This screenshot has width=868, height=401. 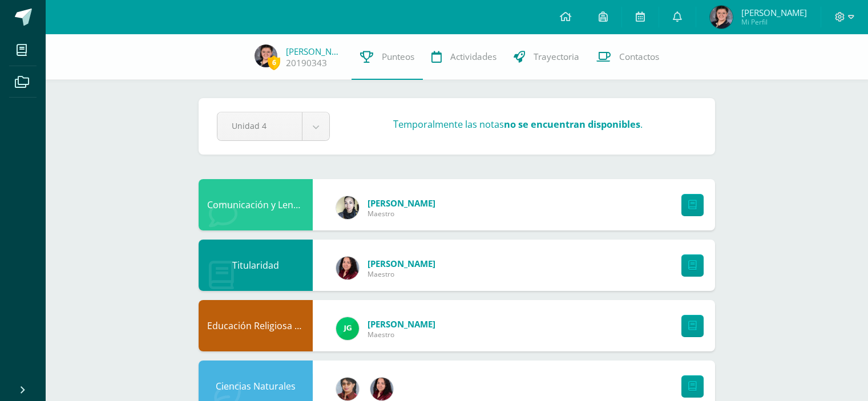 What do you see at coordinates (473, 57) in the screenshot?
I see `span: Actividades` at bounding box center [473, 57].